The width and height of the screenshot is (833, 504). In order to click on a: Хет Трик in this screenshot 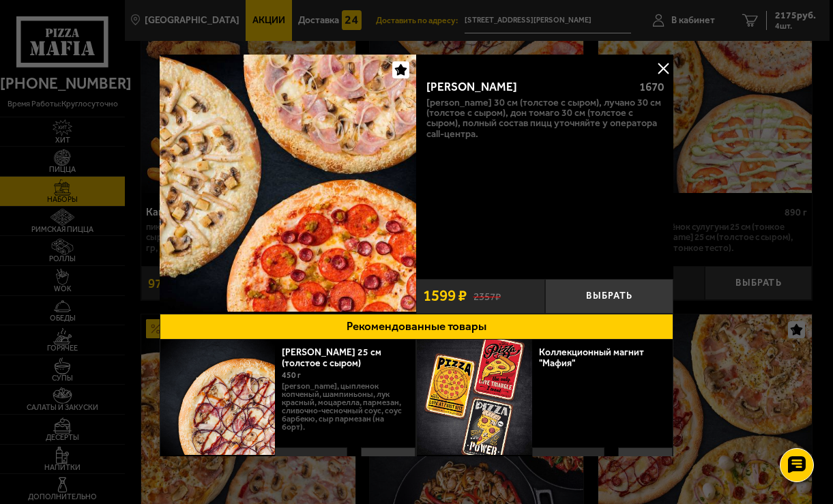, I will do `click(288, 184)`.